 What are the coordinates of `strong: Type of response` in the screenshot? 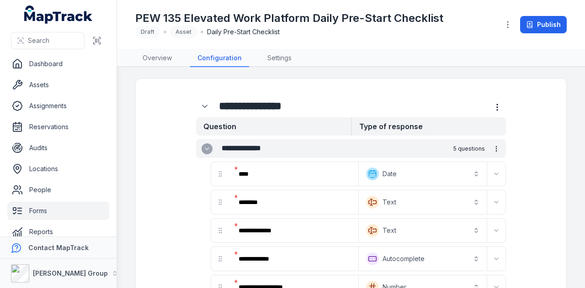 It's located at (428, 127).